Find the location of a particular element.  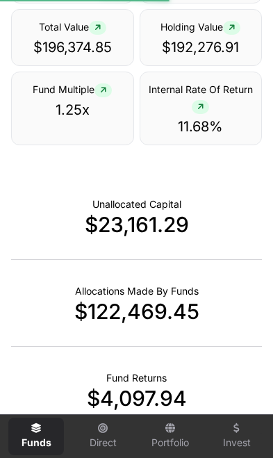

a: Funds is located at coordinates (36, 436).